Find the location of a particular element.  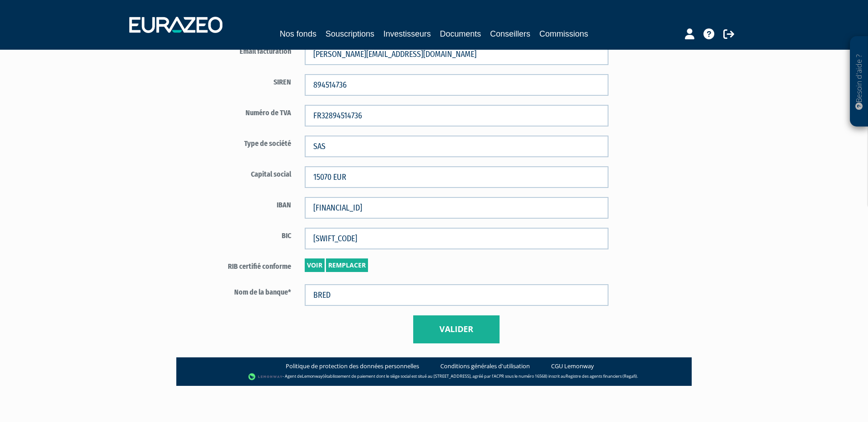

label: IBAN is located at coordinates (245, 204).